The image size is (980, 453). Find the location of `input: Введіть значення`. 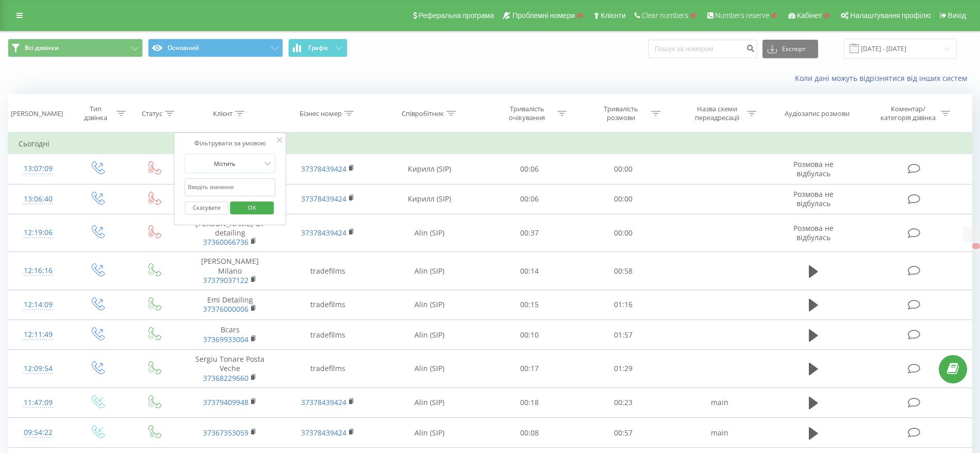

input: Введіть значення is located at coordinates (231, 187).